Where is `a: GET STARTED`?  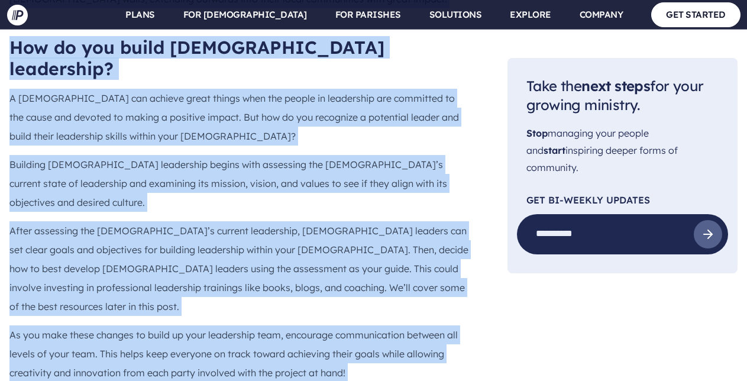 a: GET STARTED is located at coordinates (695, 14).